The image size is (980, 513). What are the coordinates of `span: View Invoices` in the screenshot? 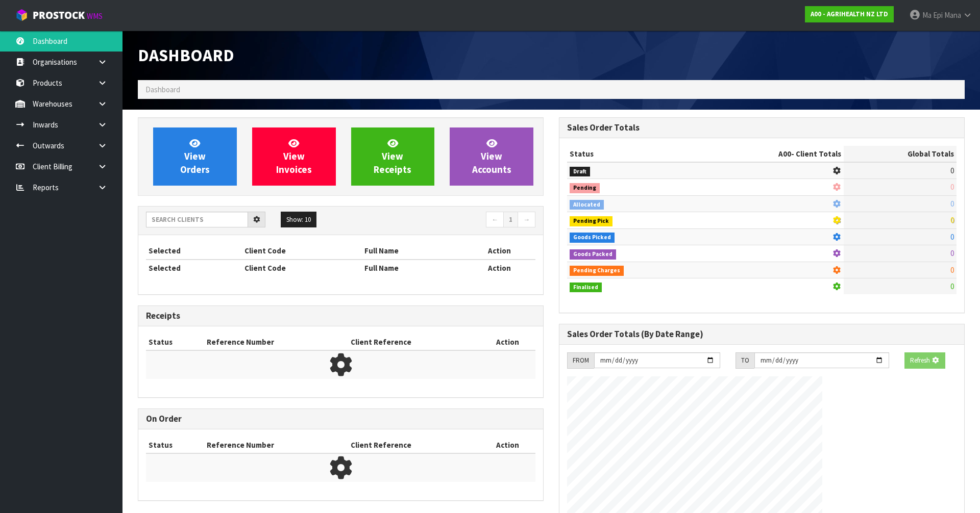 It's located at (294, 156).